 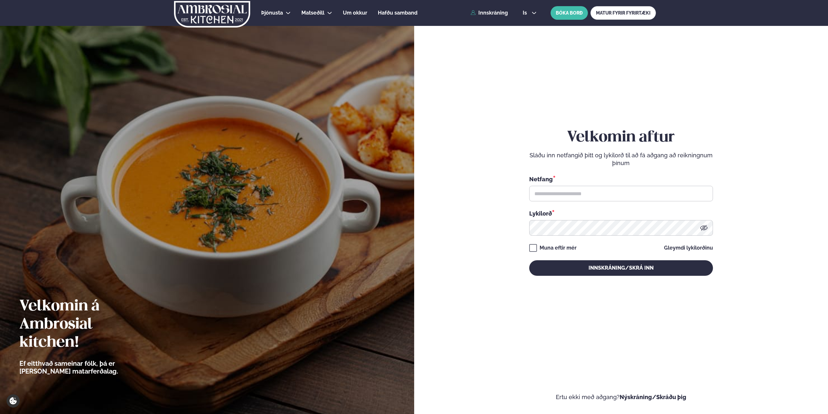 I want to click on a: Cookie settings, so click(x=13, y=401).